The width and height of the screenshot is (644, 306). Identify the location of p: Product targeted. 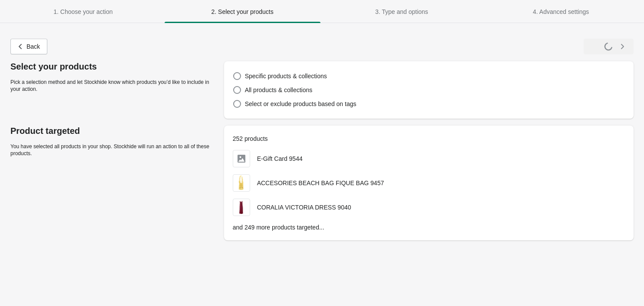
(113, 131).